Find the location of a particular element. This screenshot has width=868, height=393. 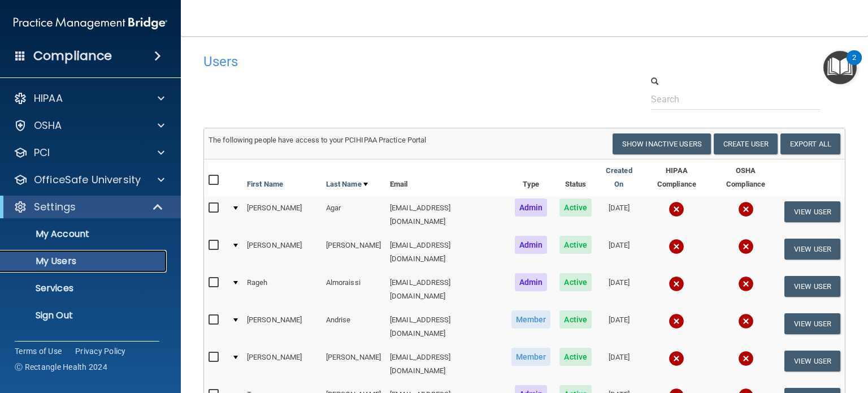

a: OSHA is located at coordinates (89, 126).